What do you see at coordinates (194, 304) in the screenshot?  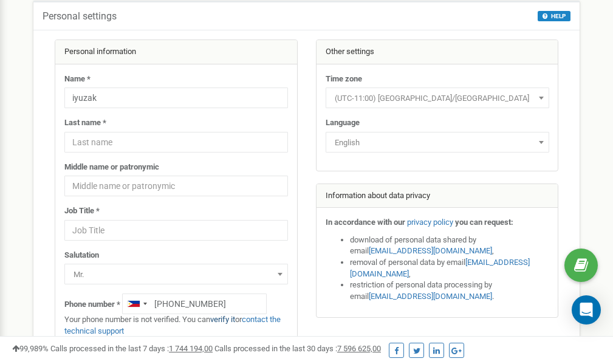 I see `input: +1-800-555-55-55` at bounding box center [194, 304].